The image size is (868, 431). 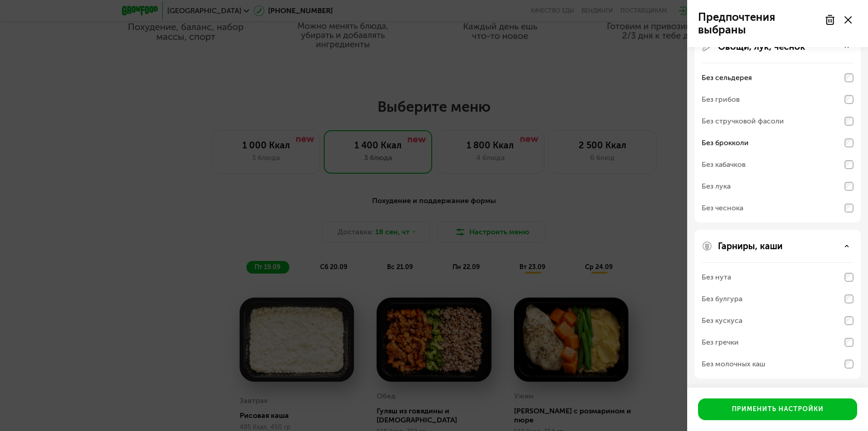 I want to click on div: Без нута, so click(x=716, y=278).